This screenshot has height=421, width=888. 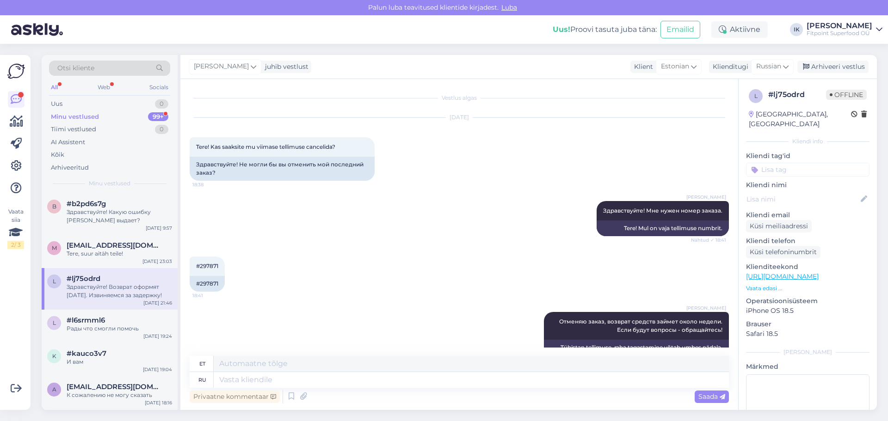 What do you see at coordinates (797, 95) in the screenshot?
I see `div: # lj75odrd` at bounding box center [797, 95].